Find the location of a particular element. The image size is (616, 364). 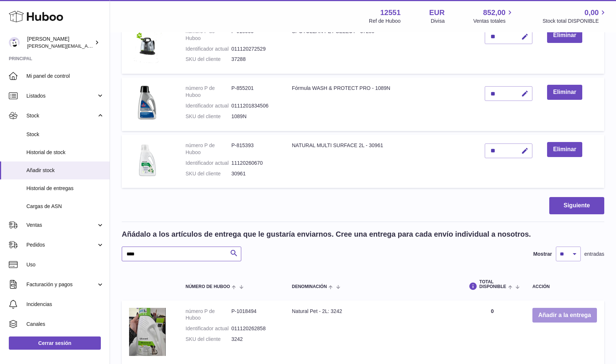

span: Pedidos is located at coordinates (61, 245).